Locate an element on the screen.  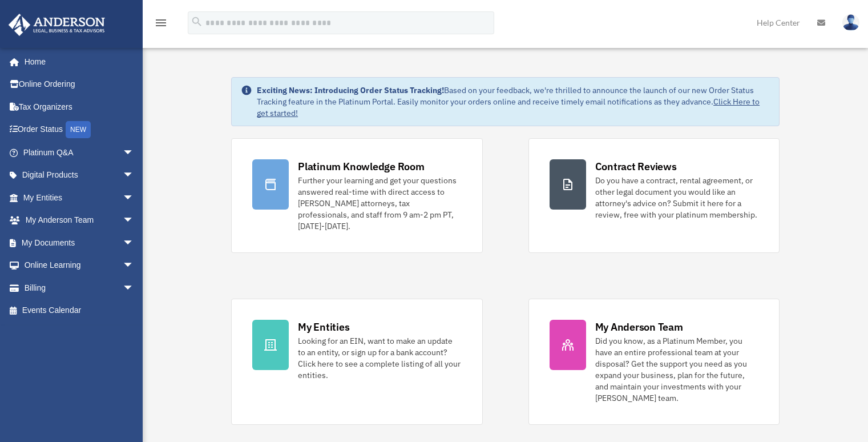
div: Looking for an EIN, want to make an update to an entity, or sign up for a bank account? Click her... is located at coordinates (380, 358).